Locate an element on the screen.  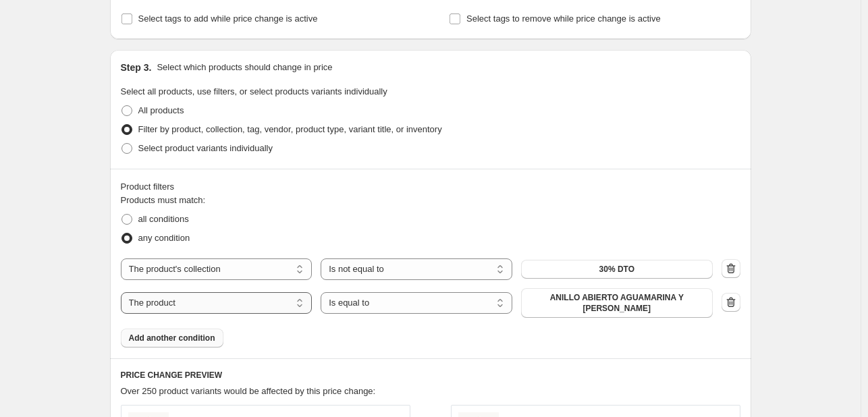
span: Filter by product, collection, tag, vendor, product type, variant title, or inventory is located at coordinates (291, 129).